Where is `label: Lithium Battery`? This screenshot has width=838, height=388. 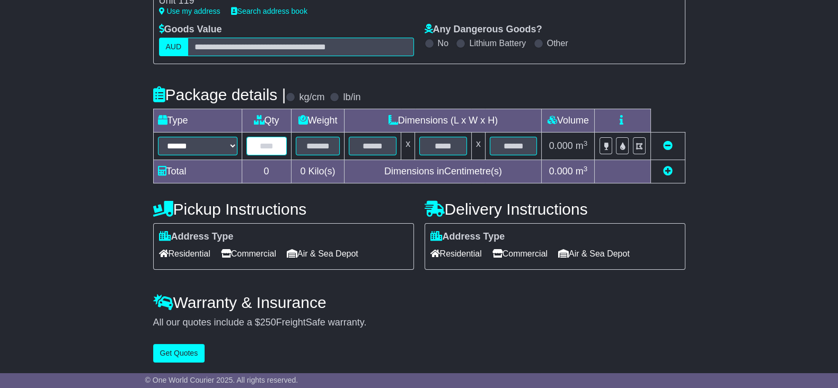
label: Lithium Battery is located at coordinates (497, 43).